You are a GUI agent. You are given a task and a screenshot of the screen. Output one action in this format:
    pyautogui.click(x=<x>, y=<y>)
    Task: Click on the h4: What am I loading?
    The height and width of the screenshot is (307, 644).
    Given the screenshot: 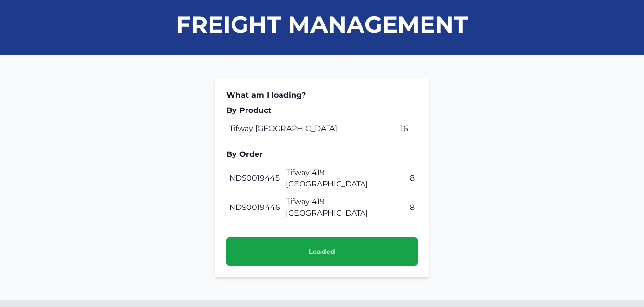 What is the action you would take?
    pyautogui.click(x=322, y=95)
    